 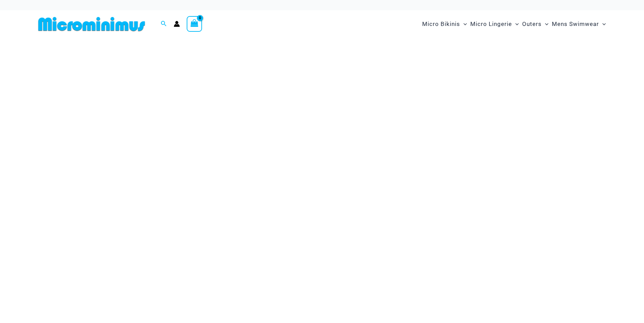 I want to click on a: Micro LingerieMenu ToggleMenu Toggle, so click(x=495, y=24).